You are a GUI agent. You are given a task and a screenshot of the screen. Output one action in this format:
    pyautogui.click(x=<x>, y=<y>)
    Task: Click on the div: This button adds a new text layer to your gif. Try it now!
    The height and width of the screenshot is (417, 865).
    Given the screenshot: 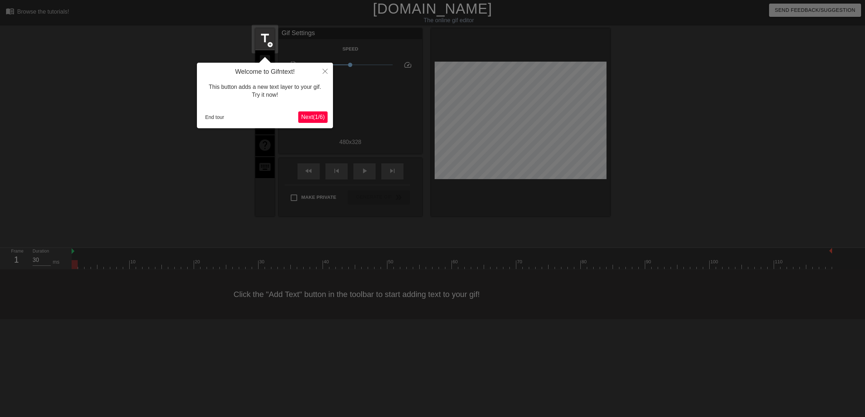 What is the action you would take?
    pyautogui.click(x=265, y=91)
    